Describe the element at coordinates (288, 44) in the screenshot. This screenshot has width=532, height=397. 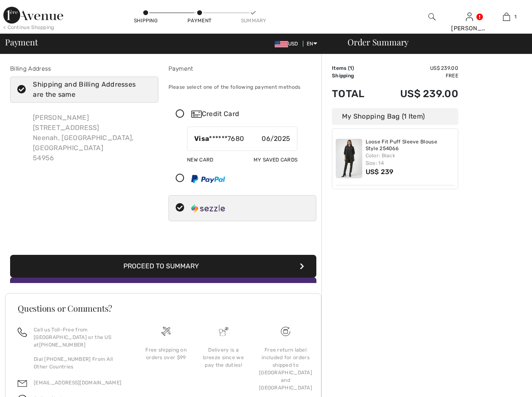
I see `span: USD` at that location.